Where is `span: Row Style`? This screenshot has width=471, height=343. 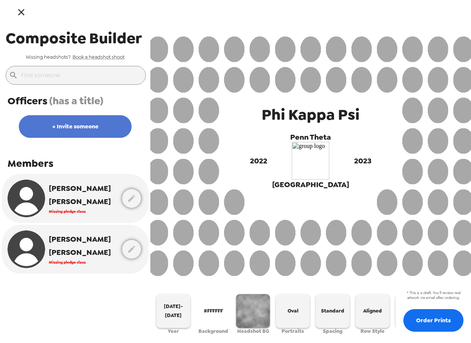
span: Row Style is located at coordinates (373, 331).